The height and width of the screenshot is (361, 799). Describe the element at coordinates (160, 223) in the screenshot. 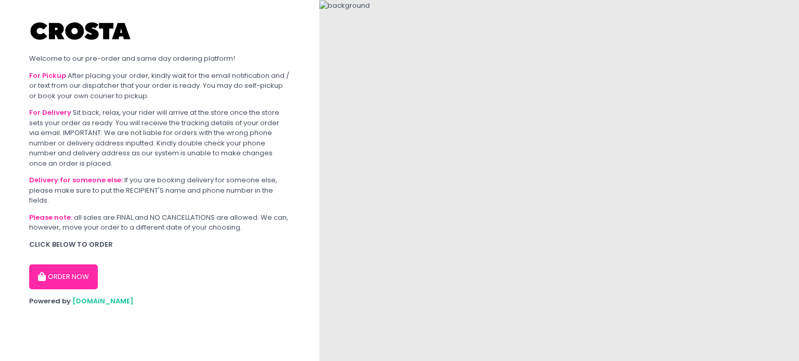

I see `div: all sales are FINAL and NO CANCELLATIONS are allowed. We can, however, move your order to a diffe...` at that location.